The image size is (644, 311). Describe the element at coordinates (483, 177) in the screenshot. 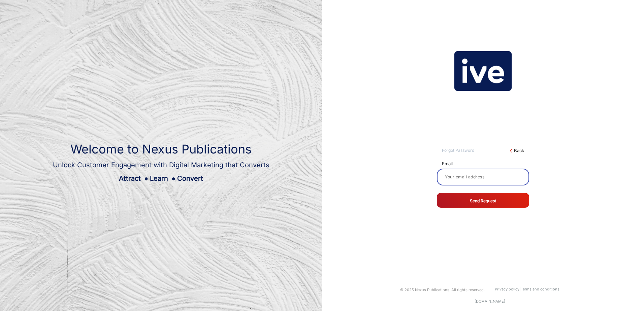

I see `input: Your email address` at that location.